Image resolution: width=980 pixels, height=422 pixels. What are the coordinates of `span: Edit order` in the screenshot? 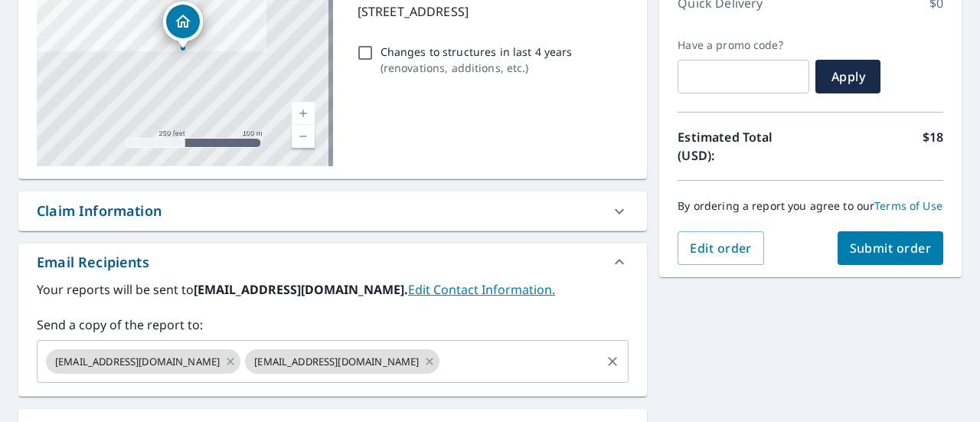 It's located at (720, 248).